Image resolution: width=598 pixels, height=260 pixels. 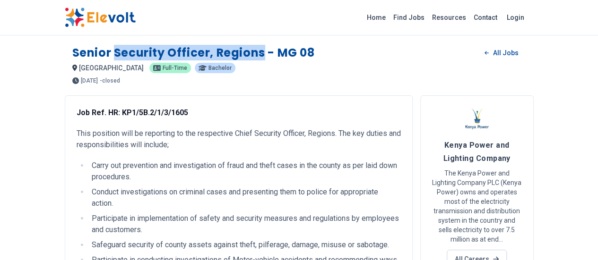 I want to click on p: This position will be reporting to the respective Chief Security Officer, Regions. The key duties..., so click(x=239, y=139).